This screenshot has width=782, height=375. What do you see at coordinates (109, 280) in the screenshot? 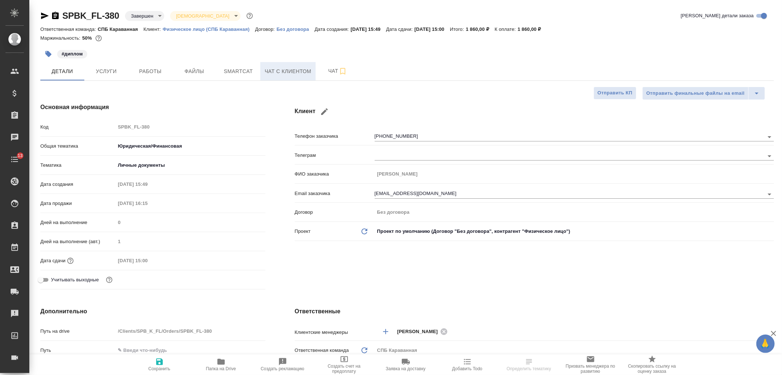
I see `button: Выбери, если сб и вс нужно считать рабочими днями для выполнения заказа.` at bounding box center [109, 280].